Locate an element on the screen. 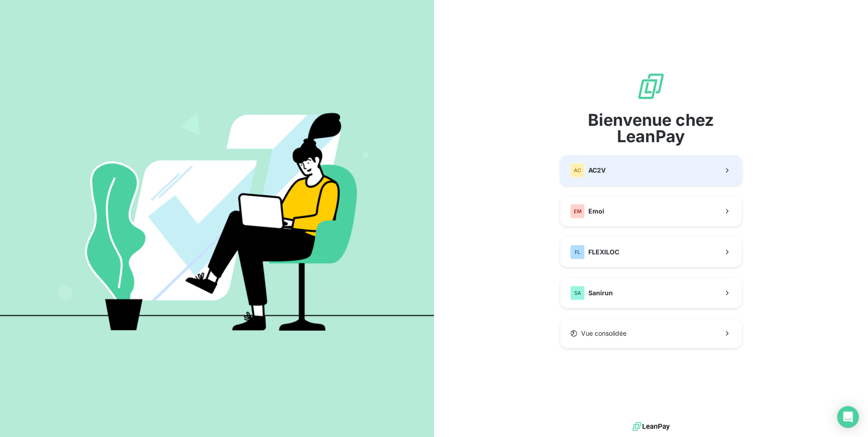 This screenshot has width=868, height=437. div: FL is located at coordinates (578, 252).